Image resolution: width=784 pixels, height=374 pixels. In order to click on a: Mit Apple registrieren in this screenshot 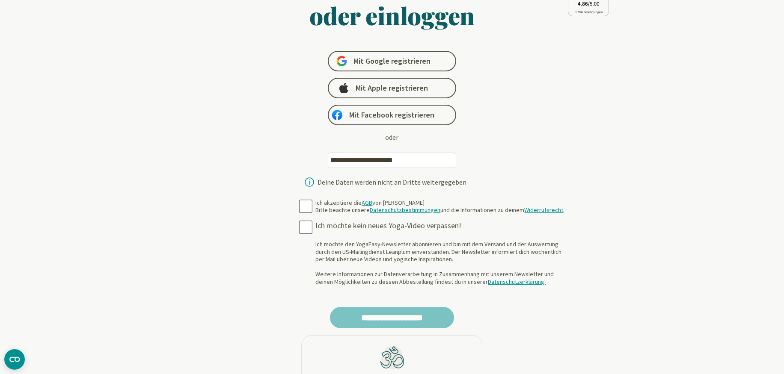, I will do `click(392, 88)`.